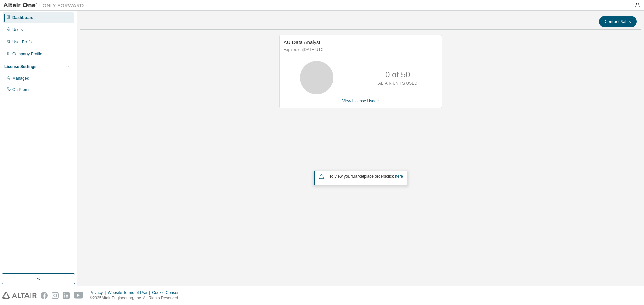 Image resolution: width=644 pixels, height=305 pixels. Describe the element at coordinates (20, 67) in the screenshot. I see `div: License Settings` at that location.